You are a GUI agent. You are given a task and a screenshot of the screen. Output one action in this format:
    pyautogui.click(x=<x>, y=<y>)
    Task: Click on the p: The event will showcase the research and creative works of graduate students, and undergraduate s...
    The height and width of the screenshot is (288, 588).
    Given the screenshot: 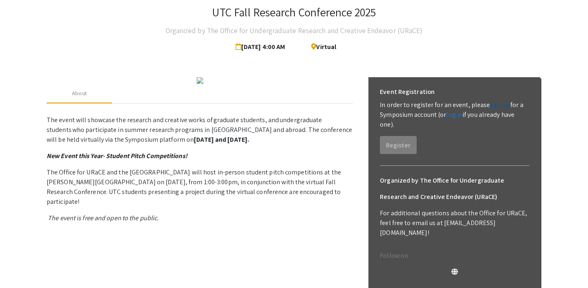 What is the action you would take?
    pyautogui.click(x=200, y=130)
    